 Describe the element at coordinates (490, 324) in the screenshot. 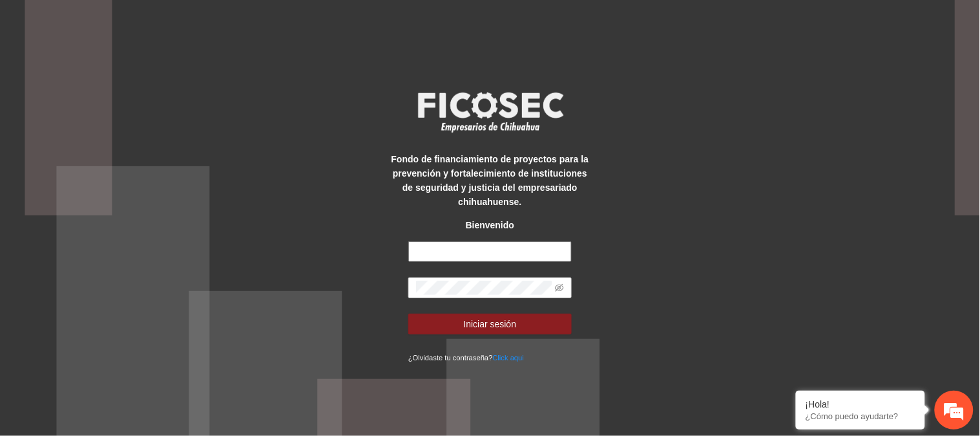

I see `button: Iniciar sesión` at that location.